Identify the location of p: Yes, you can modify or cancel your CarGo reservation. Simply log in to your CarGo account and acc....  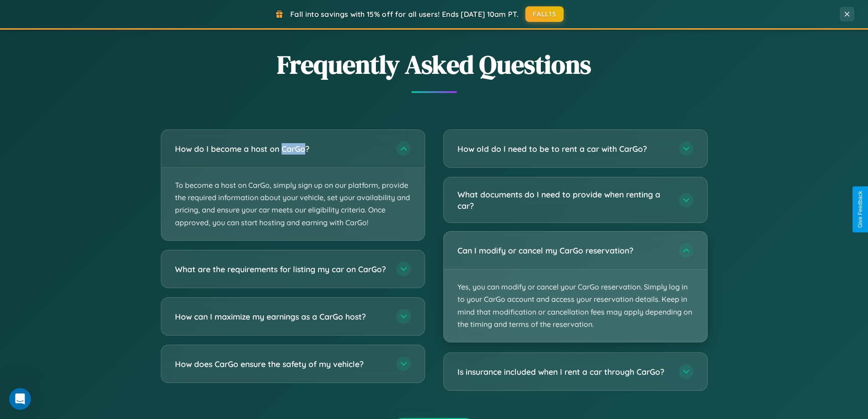
(576, 305).